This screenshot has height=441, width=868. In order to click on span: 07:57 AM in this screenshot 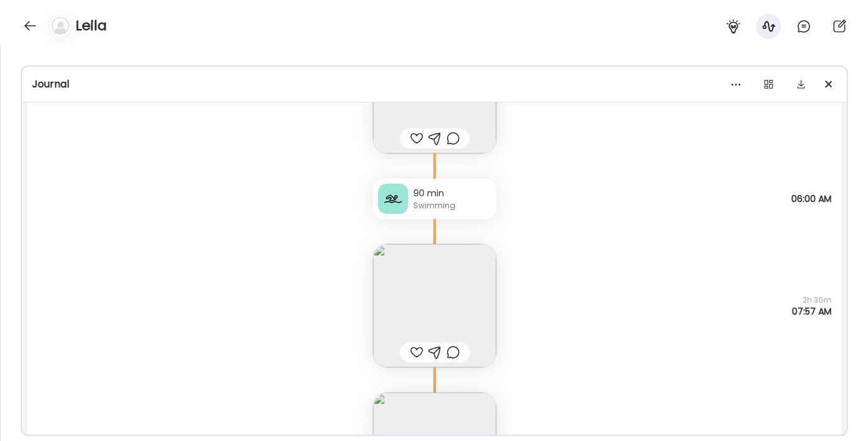, I will do `click(811, 312)`.